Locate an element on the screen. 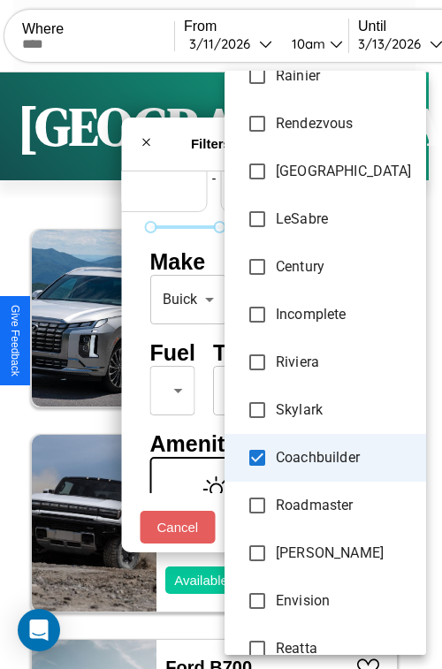  span: Incomplete is located at coordinates (344, 315).